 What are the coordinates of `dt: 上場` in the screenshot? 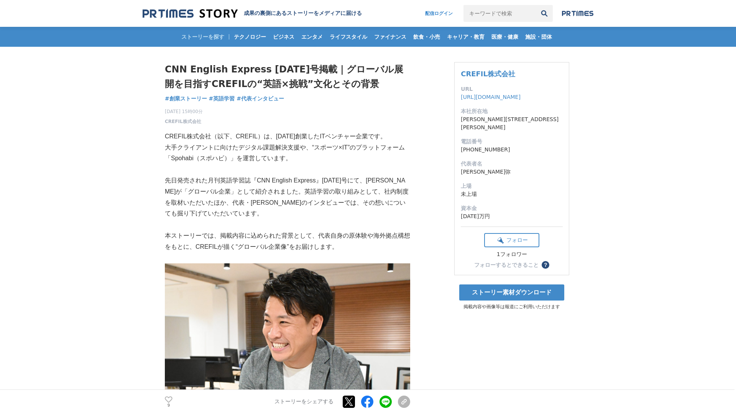 It's located at (512, 186).